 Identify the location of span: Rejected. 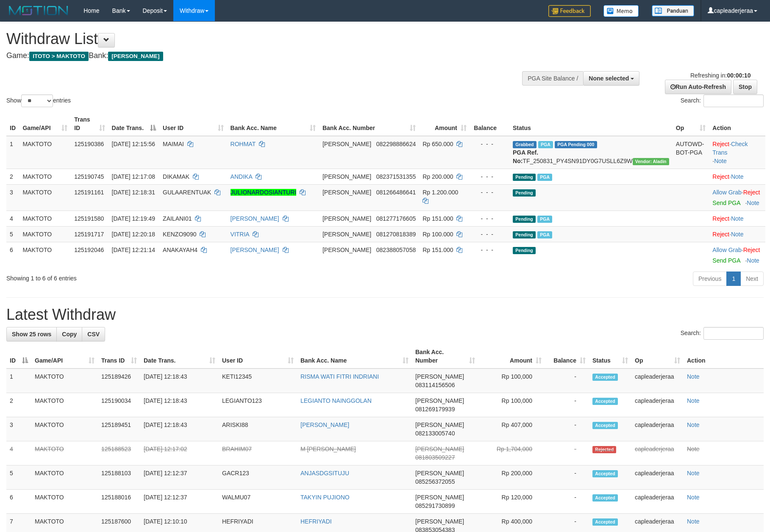
(604, 450).